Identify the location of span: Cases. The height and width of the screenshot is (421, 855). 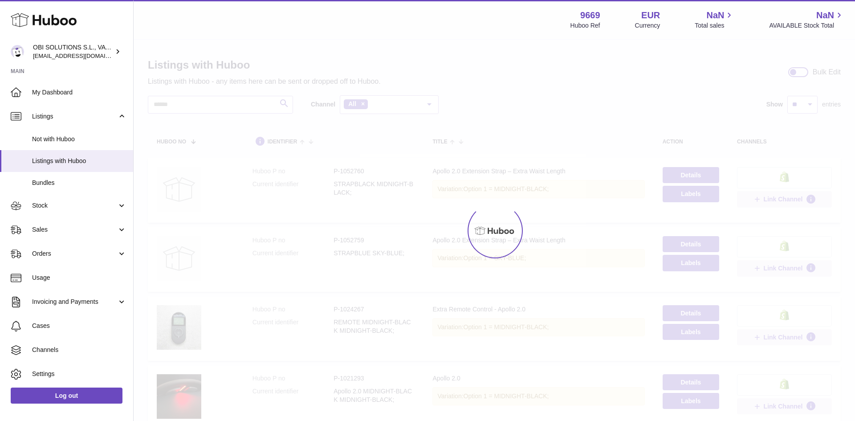
(79, 326).